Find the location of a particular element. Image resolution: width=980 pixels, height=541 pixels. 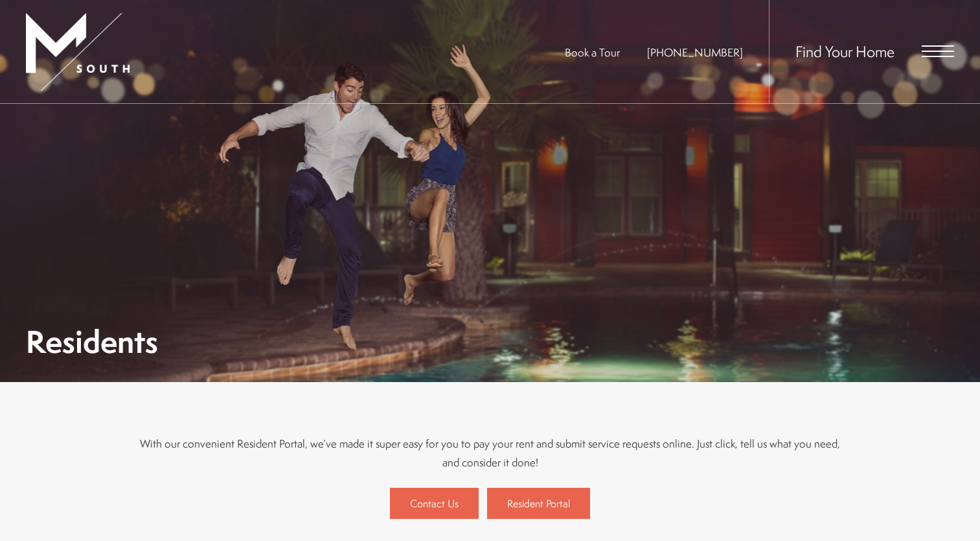

span: Book a Tour is located at coordinates (592, 51).